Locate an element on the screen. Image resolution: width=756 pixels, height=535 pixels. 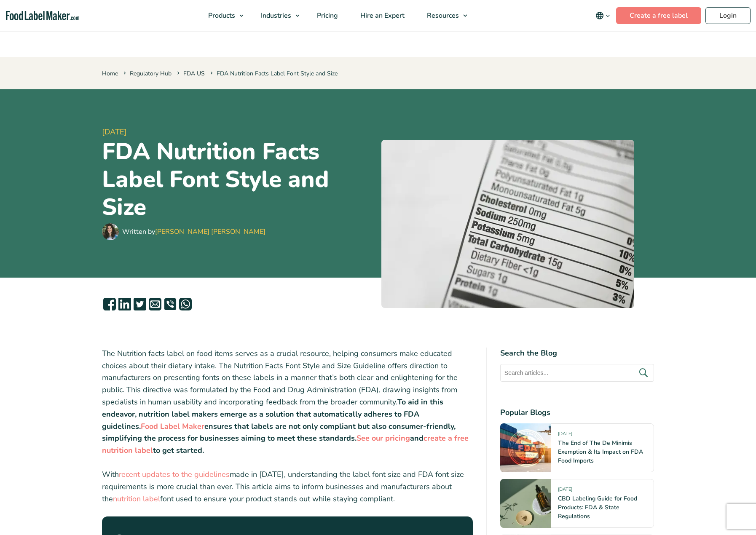
strong: Food Label Maker is located at coordinates (172, 426).